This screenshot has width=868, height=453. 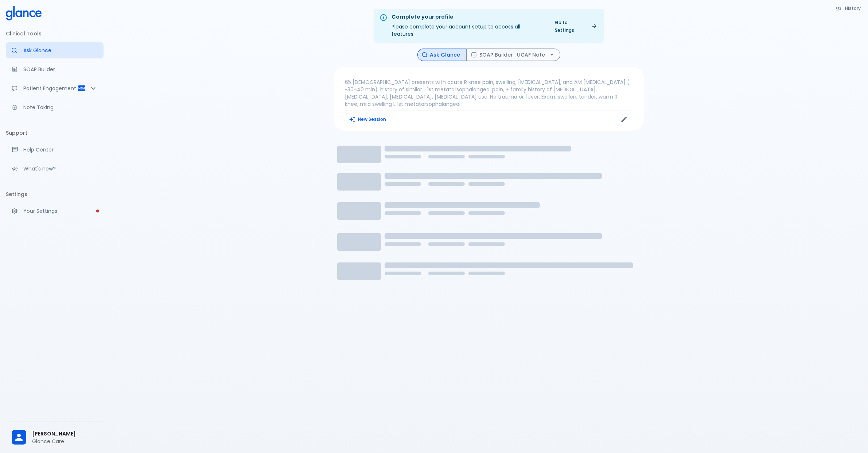 What do you see at coordinates (575, 26) in the screenshot?
I see `a: Go to Settings` at bounding box center [575, 26].